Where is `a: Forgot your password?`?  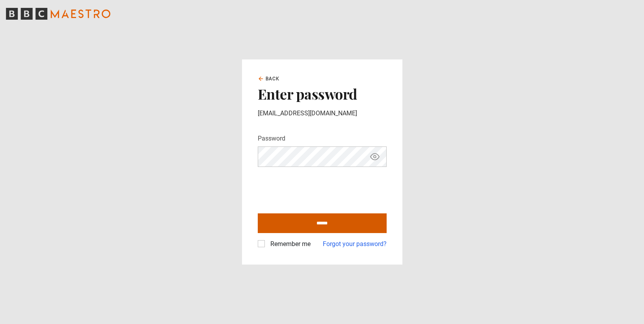 a: Forgot your password? is located at coordinates (355, 244).